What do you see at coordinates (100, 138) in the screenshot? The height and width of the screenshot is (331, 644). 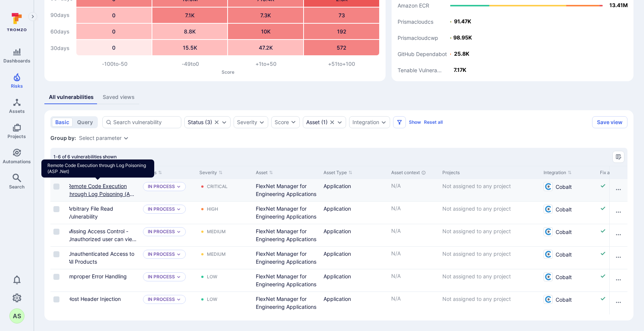 I see `div: Select parameter` at bounding box center [100, 138].